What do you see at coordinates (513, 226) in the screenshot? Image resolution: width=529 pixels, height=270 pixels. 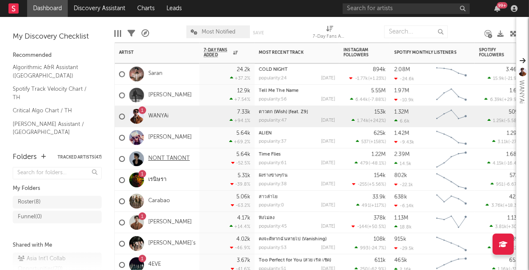 I see `span: +30 %` at bounding box center [513, 226].